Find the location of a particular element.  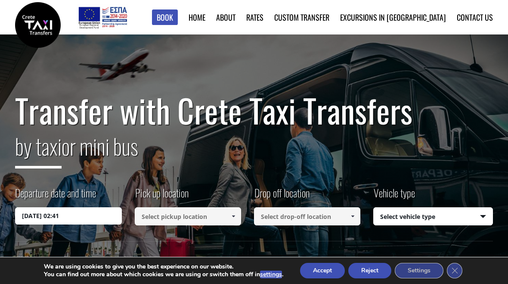

a: Rates is located at coordinates (255, 17).